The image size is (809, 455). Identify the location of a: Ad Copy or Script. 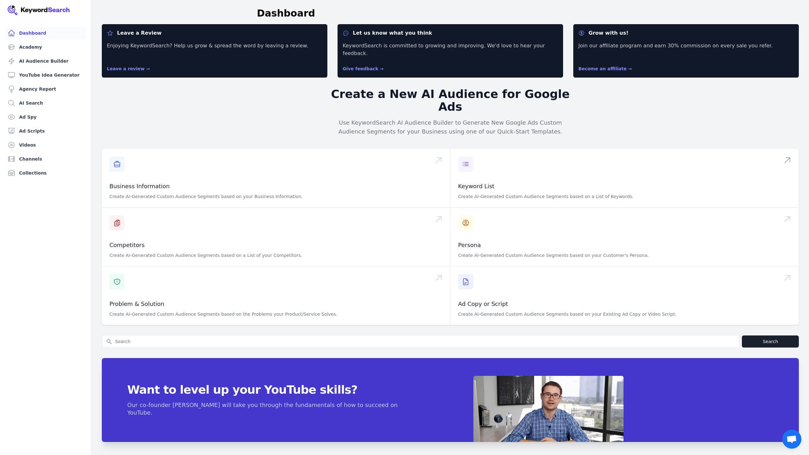
(483, 304).